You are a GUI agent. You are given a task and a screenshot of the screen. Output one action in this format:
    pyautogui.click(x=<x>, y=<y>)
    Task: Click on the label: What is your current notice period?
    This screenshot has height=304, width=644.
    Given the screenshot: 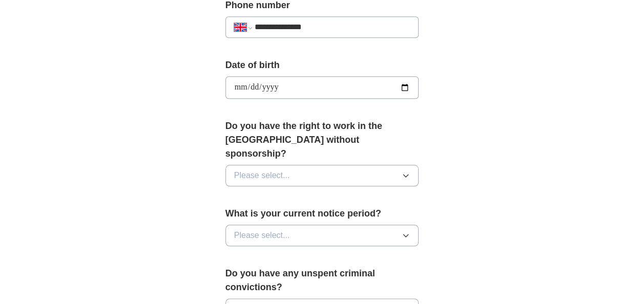 What is the action you would take?
    pyautogui.click(x=322, y=214)
    